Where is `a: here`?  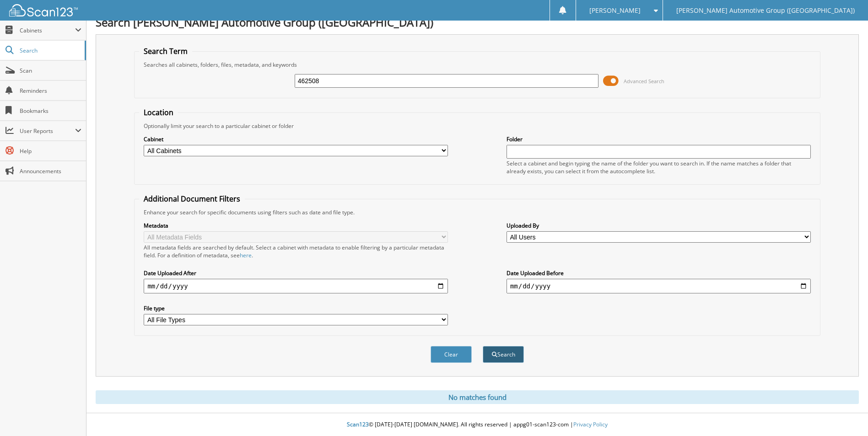
a: here is located at coordinates (246, 255).